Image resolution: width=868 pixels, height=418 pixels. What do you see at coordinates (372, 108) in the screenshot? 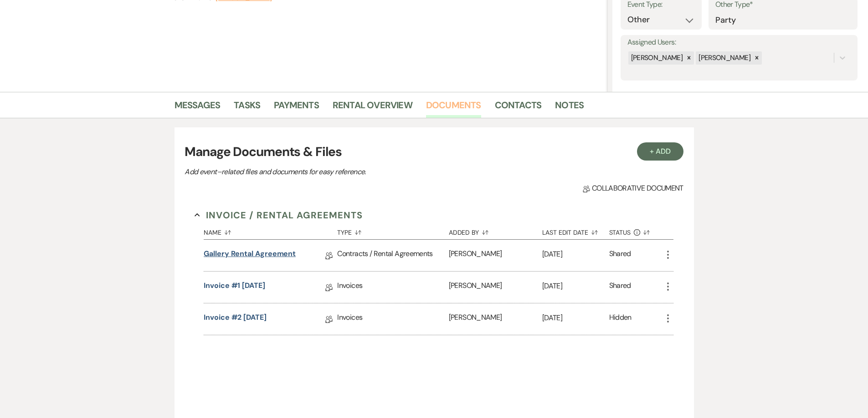
I see `a: Rental Overview` at bounding box center [372, 108].